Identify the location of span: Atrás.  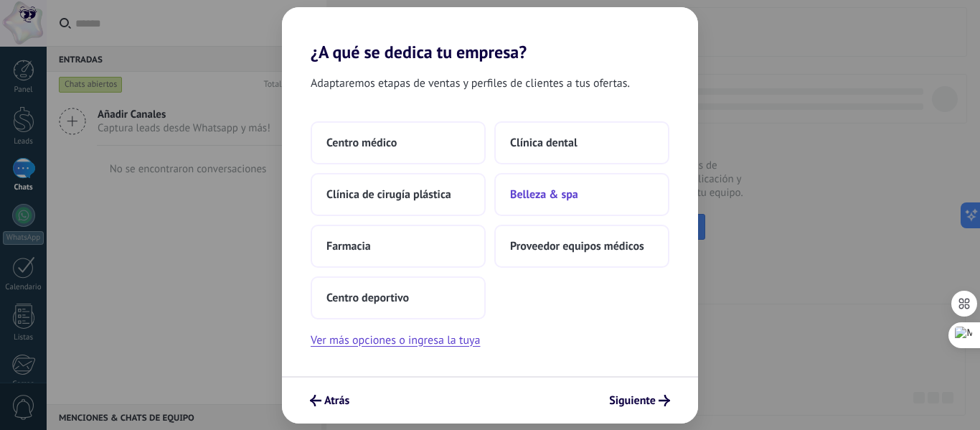
(336, 400).